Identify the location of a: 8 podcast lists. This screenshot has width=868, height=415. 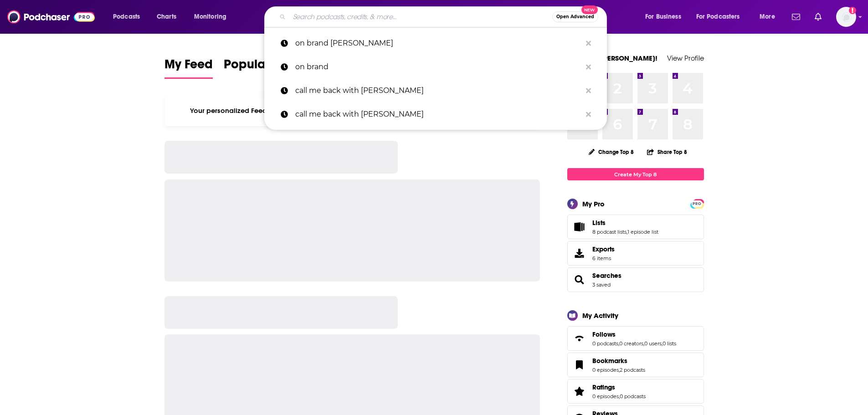
(608, 232).